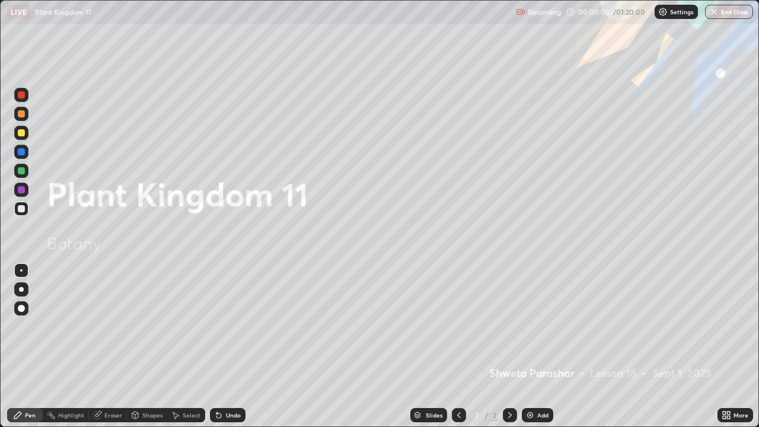 The width and height of the screenshot is (759, 427). Describe the element at coordinates (63, 12) in the screenshot. I see `p: Plant Kingdom 11` at that location.